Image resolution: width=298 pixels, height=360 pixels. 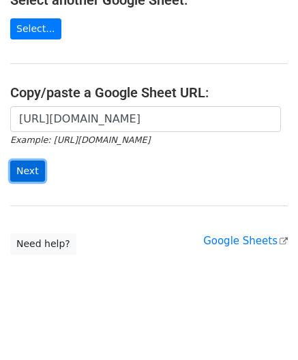 What do you see at coordinates (264, 328) in the screenshot?
I see `div: Chat Widget` at bounding box center [264, 328].